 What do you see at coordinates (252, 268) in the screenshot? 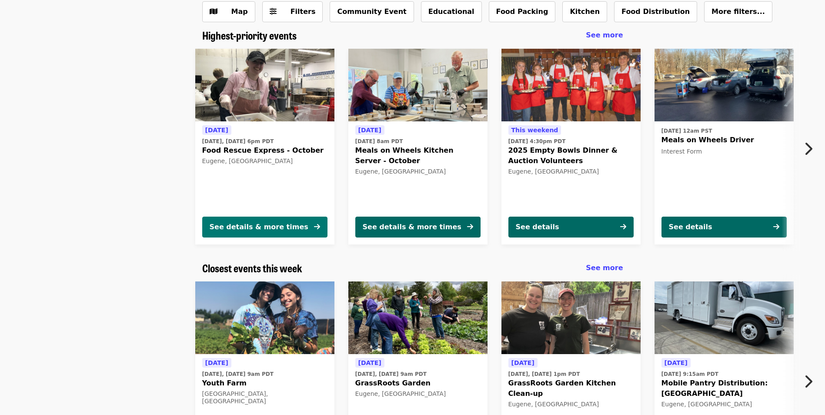
I see `a: Closest events this week` at bounding box center [252, 268].